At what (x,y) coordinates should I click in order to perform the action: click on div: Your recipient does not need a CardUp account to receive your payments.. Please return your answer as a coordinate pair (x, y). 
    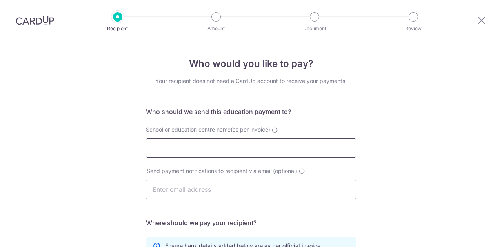
    Looking at the image, I should click on (251, 81).